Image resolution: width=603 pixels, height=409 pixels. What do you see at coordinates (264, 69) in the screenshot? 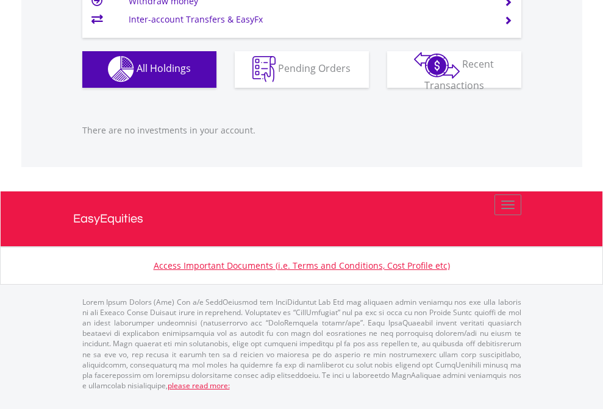
I see `img: pending_instructions-wht.png` at bounding box center [264, 69].